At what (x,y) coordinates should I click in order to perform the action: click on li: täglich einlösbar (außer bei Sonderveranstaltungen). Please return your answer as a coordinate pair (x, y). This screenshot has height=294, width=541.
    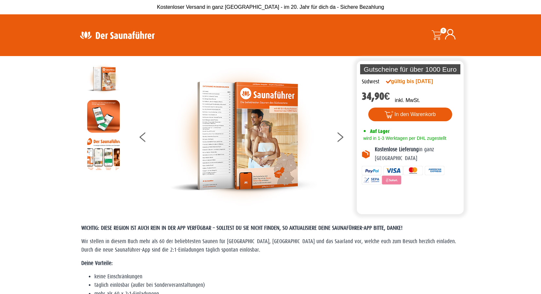
    Looking at the image, I should click on (277, 286).